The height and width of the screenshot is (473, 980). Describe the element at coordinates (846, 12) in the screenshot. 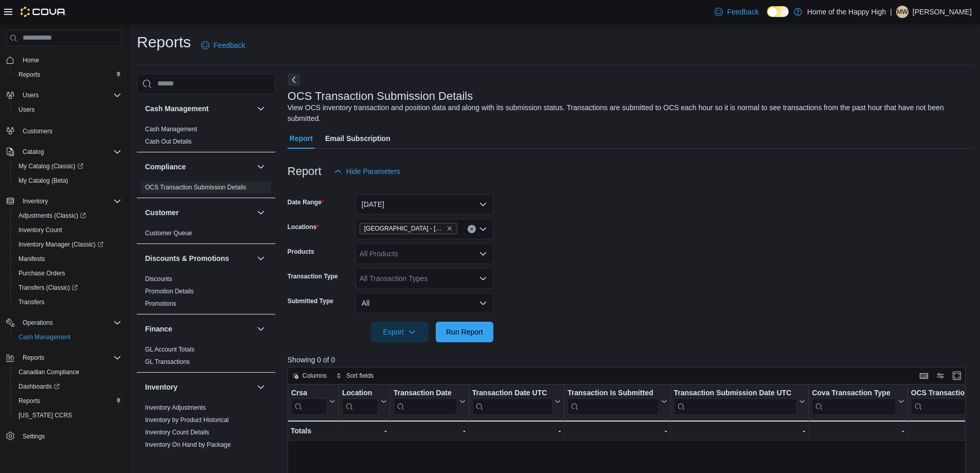

I see `p: Home of the Happy High` at that location.